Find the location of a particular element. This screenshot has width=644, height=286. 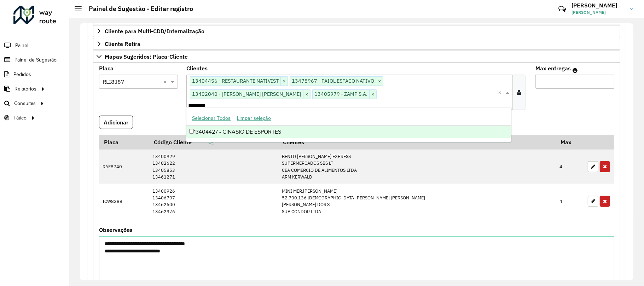

label: Max entregas is located at coordinates (553, 68).